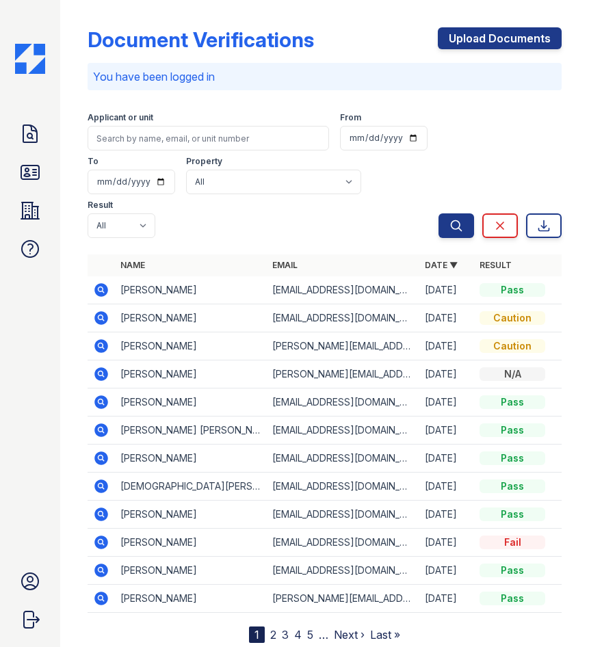 The width and height of the screenshot is (589, 647). I want to click on div: Fail, so click(512, 542).